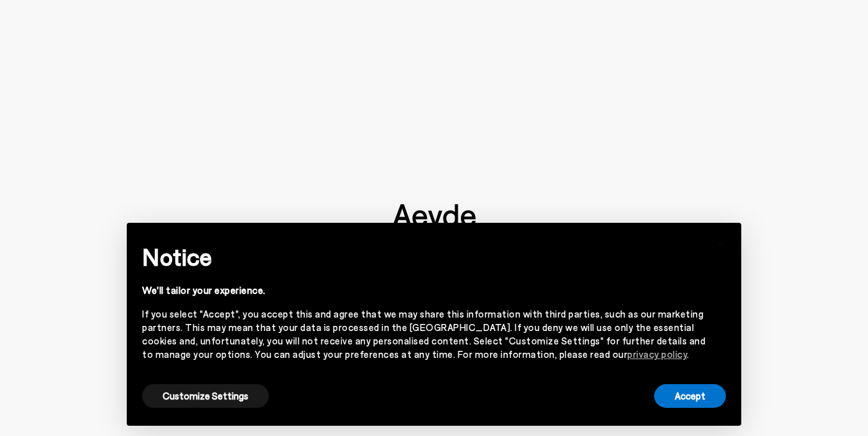  What do you see at coordinates (424, 291) in the screenshot?
I see `div: We'll tailor your experience.` at bounding box center [424, 291].